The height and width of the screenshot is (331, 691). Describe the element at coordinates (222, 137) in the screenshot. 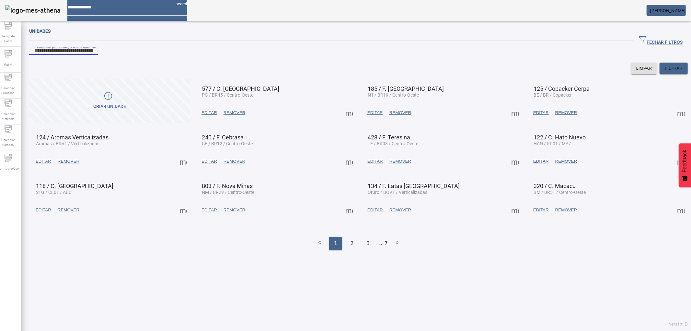

I see `span: 240 / F. Cebrasa` at that location.